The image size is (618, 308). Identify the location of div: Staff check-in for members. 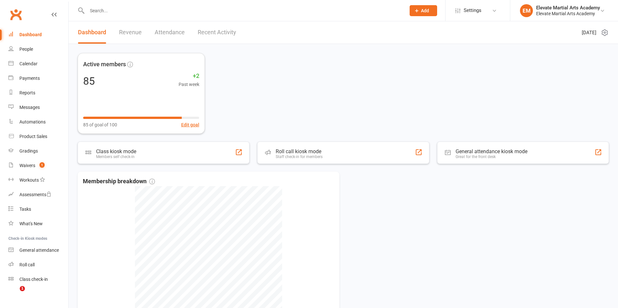
(299, 157).